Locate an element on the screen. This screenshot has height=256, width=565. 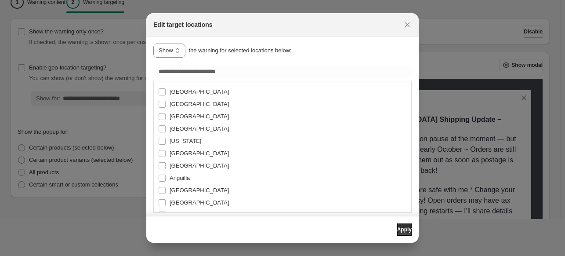
button: Close is located at coordinates (407, 25).